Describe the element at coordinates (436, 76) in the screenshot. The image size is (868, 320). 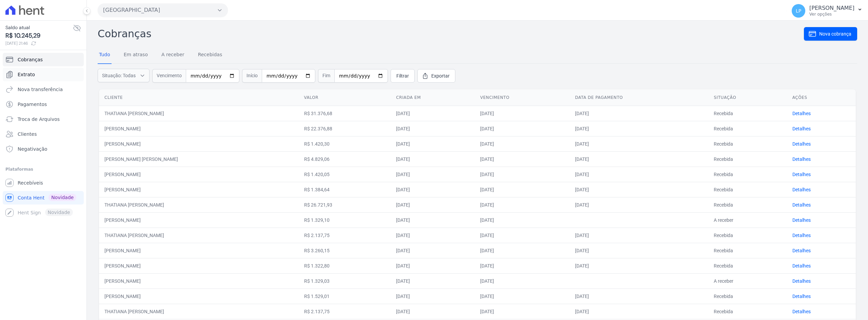
I see `a: Exportar` at that location.